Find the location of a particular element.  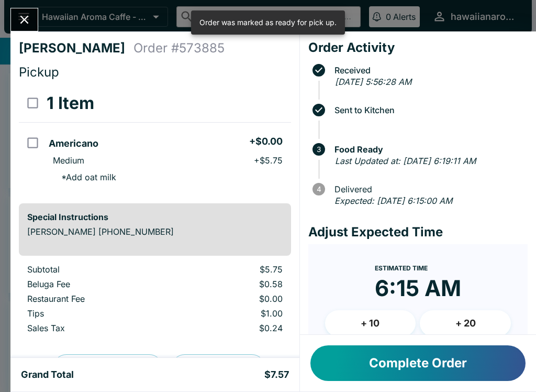

h6: Special Instructions is located at coordinates (155, 216).